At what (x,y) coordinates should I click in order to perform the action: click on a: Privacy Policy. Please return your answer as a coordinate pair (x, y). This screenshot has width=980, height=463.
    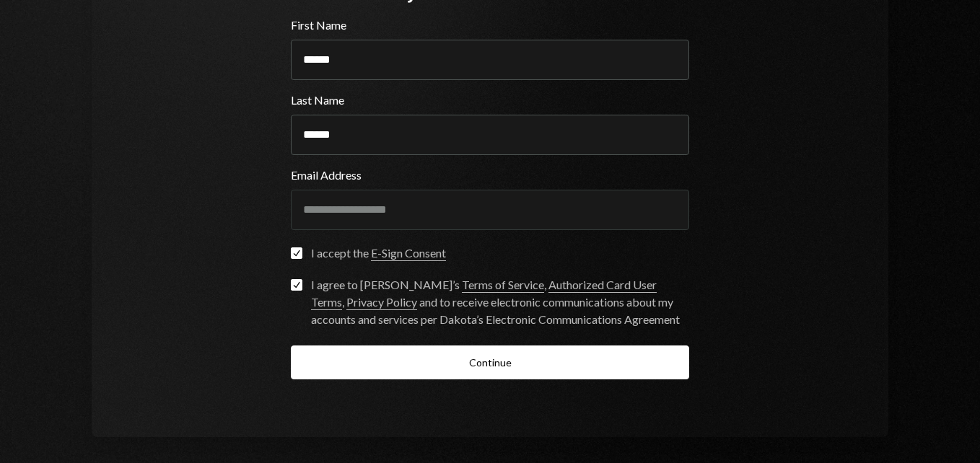
    Looking at the image, I should click on (382, 303).